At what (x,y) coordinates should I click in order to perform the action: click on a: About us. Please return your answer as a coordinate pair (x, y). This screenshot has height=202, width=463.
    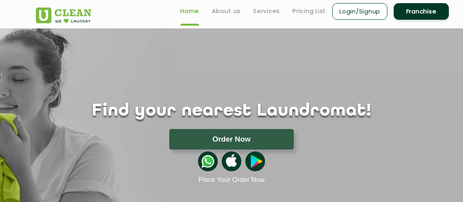
    Looking at the image, I should click on (226, 11).